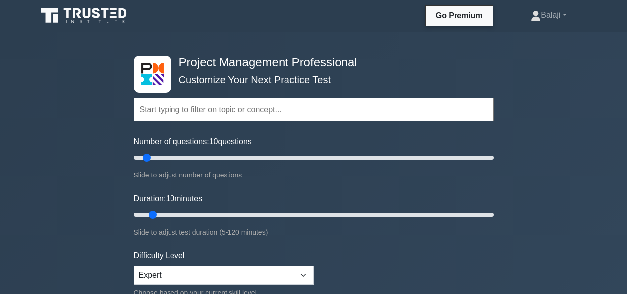 This screenshot has width=627, height=294. I want to click on label: Duration: minutes, so click(168, 199).